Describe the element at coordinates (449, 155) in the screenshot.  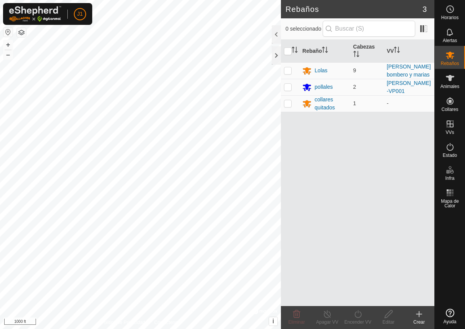
I see `span: Estado` at that location.